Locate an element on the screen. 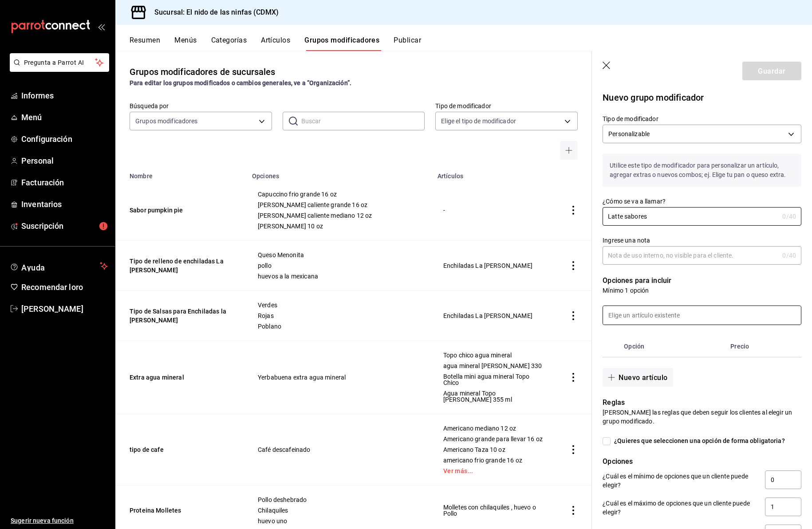 Image resolution: width=812 pixels, height=529 pixels. span: Topo chico agua mineral is located at coordinates (493, 355).